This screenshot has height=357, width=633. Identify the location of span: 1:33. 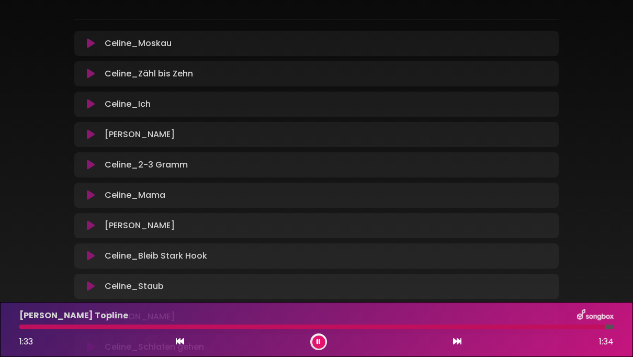
(26, 341).